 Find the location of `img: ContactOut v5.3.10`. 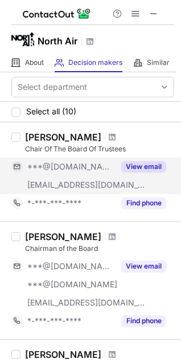

img: ContactOut v5.3.10 is located at coordinates (57, 14).